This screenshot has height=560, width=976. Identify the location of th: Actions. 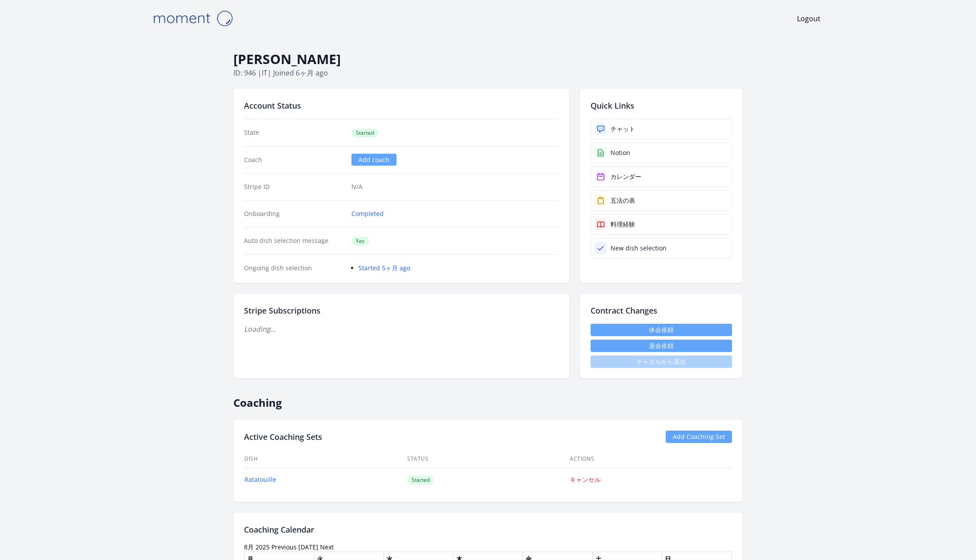
(650, 459).